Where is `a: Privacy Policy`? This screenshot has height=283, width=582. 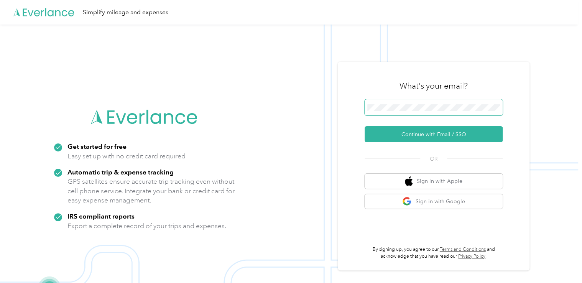 a: Privacy Policy is located at coordinates (471, 256).